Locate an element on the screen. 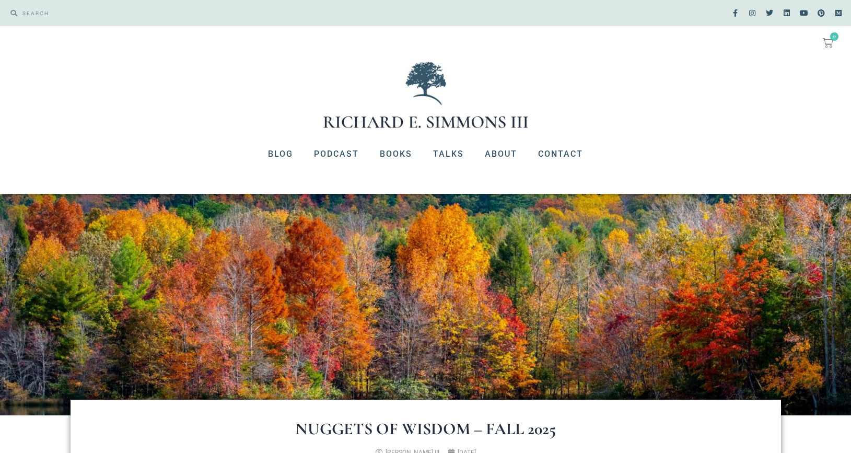 Image resolution: width=851 pixels, height=453 pixels. h1: Nuggets of Wisdom – Fall 2025 is located at coordinates (426, 429).